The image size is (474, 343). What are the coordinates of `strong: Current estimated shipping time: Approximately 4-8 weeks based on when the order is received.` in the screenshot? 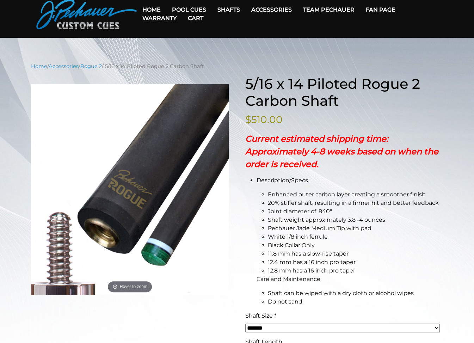 It's located at (342, 151).